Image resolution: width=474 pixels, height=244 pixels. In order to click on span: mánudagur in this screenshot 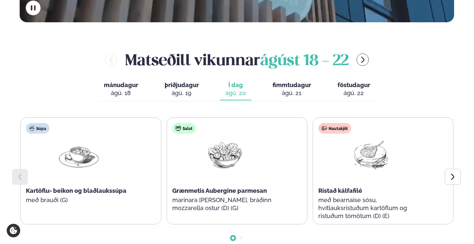, I will do `click(121, 85)`.